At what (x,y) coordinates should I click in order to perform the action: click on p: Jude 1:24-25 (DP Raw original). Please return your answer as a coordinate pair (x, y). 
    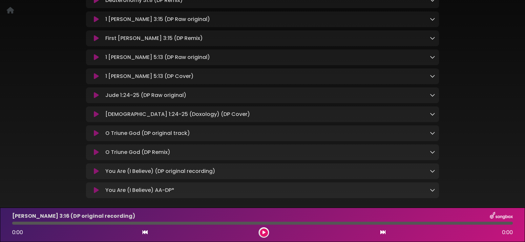
    Looking at the image, I should click on (146, 95).